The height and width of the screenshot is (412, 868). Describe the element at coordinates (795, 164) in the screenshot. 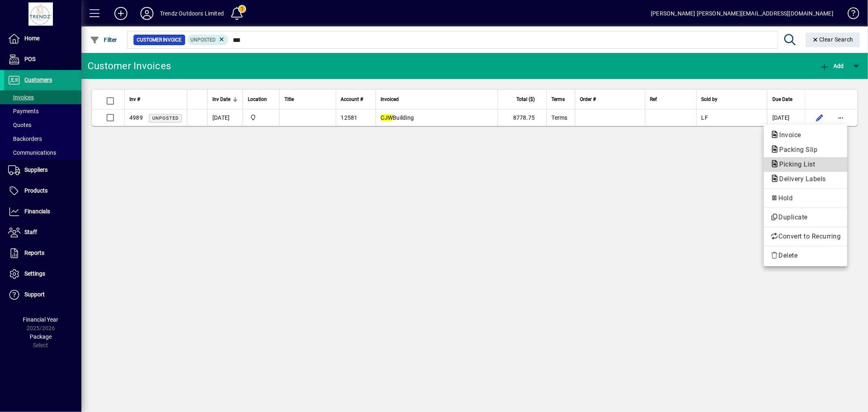

I see `span: Picking List` at that location.